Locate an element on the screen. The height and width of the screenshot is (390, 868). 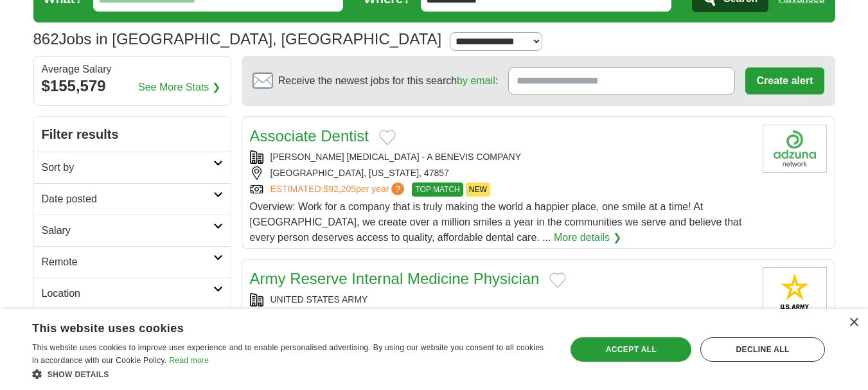
span: Receive the newest jobs for this search : is located at coordinates (388, 81).